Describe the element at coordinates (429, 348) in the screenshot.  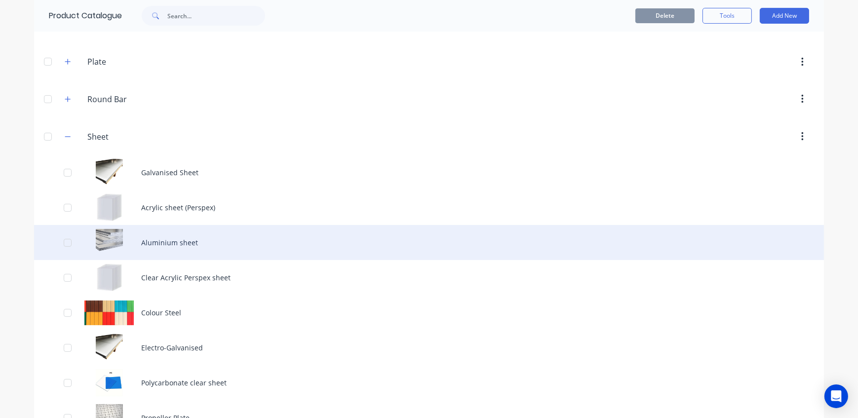
I see `div: Electro-GalvanisedElectro-Galvanised` at that location.